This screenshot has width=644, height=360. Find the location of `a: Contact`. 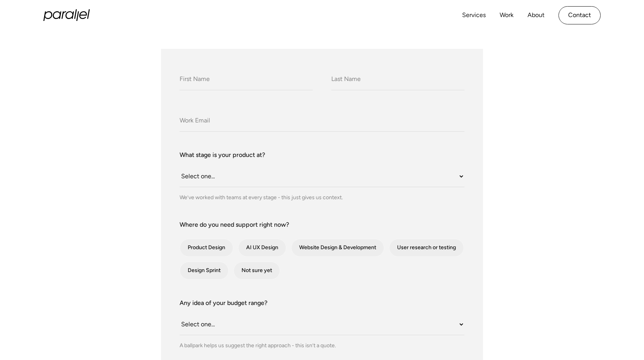

a: Contact is located at coordinates (580, 15).